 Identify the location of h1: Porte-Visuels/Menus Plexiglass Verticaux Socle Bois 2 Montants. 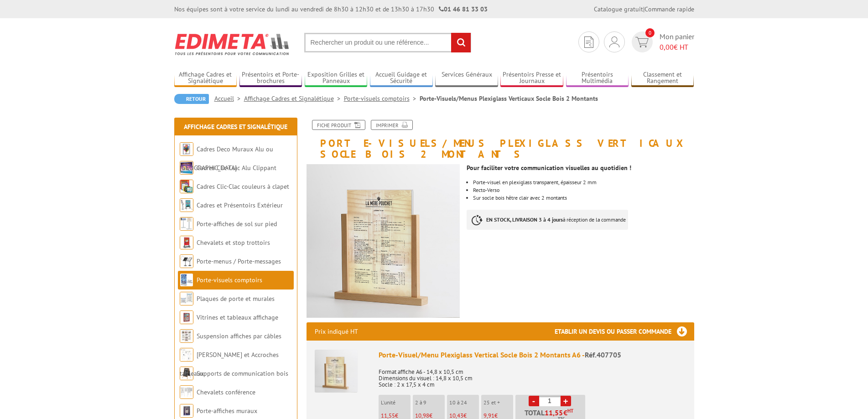
(500, 139).